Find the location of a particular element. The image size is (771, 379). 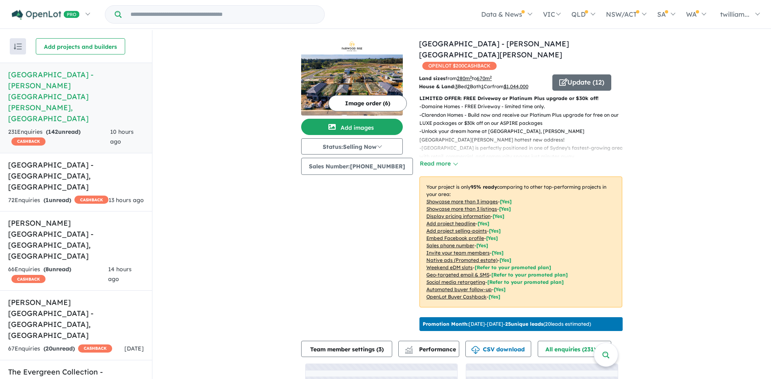

span: Performance is located at coordinates (431, 349).